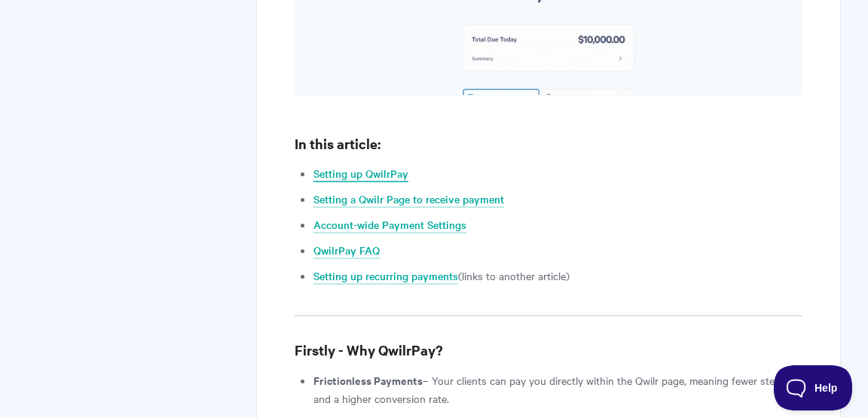 This screenshot has width=868, height=418. What do you see at coordinates (338, 143) in the screenshot?
I see `b: In this article:` at bounding box center [338, 143].